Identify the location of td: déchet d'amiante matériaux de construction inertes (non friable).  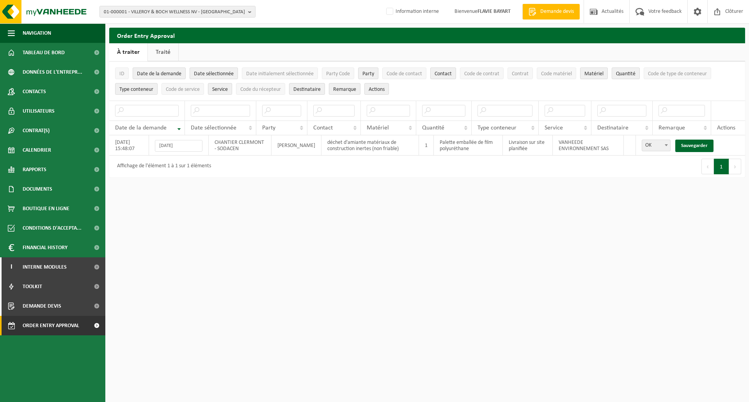
(370, 146).